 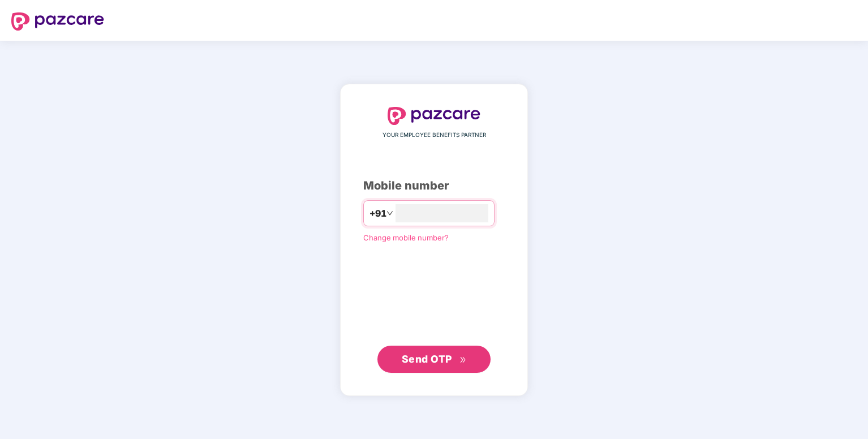 What do you see at coordinates (434, 360) in the screenshot?
I see `button: Send OTPdouble-right` at bounding box center [434, 360].